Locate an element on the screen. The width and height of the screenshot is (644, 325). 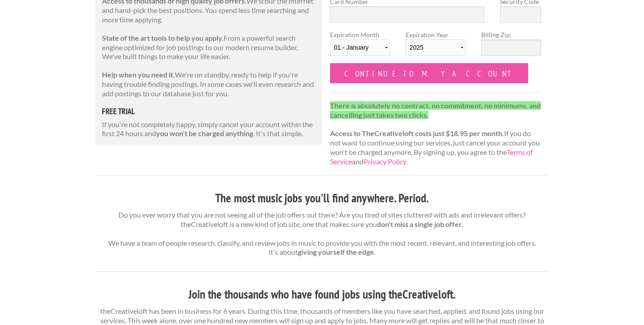
input: Continue to my account is located at coordinates (429, 73).